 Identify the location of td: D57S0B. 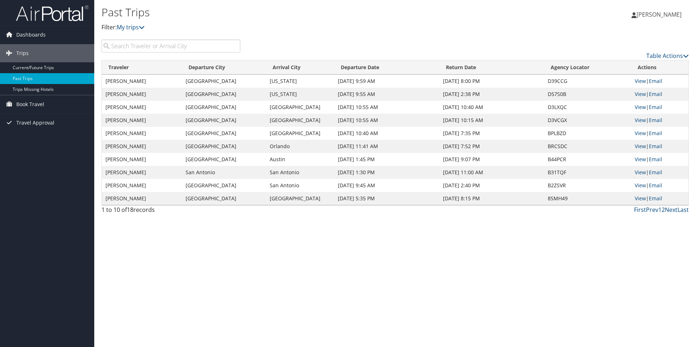
(587, 94).